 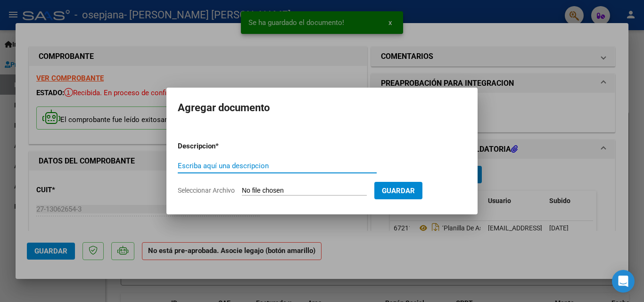 I want to click on span: Guardar, so click(x=399, y=191).